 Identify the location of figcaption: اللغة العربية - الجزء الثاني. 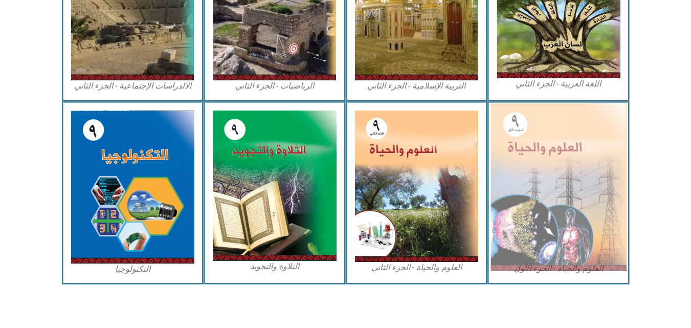
(559, 84).